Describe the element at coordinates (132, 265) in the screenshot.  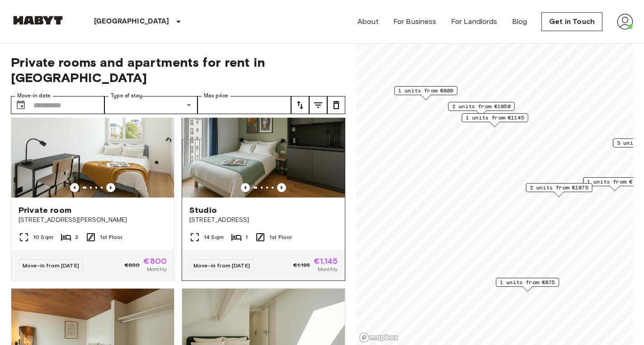
I see `span: €850` at that location.